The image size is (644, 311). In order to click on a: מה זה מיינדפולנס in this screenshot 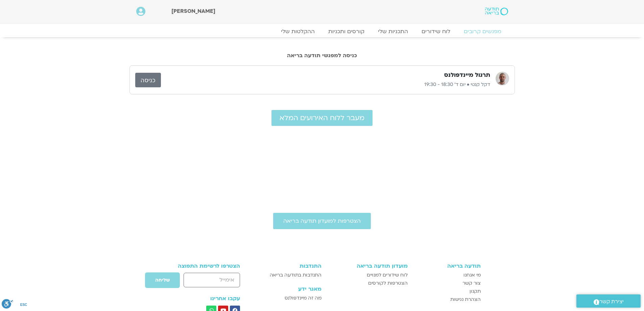, I will do `click(290, 298)`.